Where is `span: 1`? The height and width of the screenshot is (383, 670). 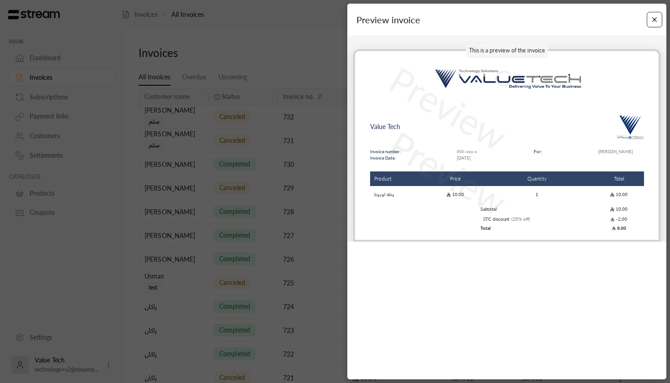 span: 1 is located at coordinates (537, 195).